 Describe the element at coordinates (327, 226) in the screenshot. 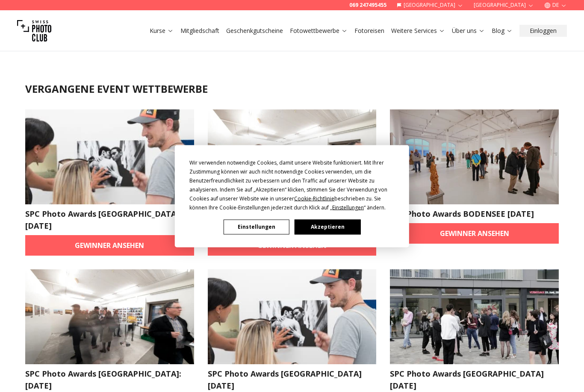

I see `button: Akzeptieren` at that location.